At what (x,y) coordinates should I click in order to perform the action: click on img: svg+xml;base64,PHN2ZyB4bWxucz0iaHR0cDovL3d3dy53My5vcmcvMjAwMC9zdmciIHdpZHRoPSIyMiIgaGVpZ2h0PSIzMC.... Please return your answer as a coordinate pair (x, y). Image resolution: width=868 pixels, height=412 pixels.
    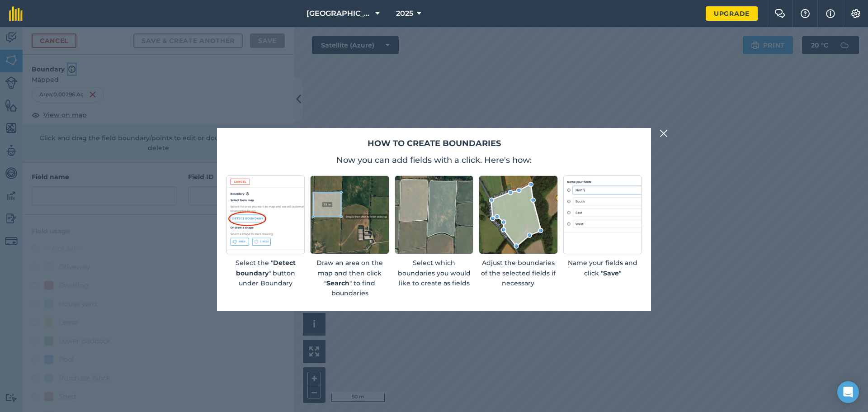
    Looking at the image, I should click on (664, 133).